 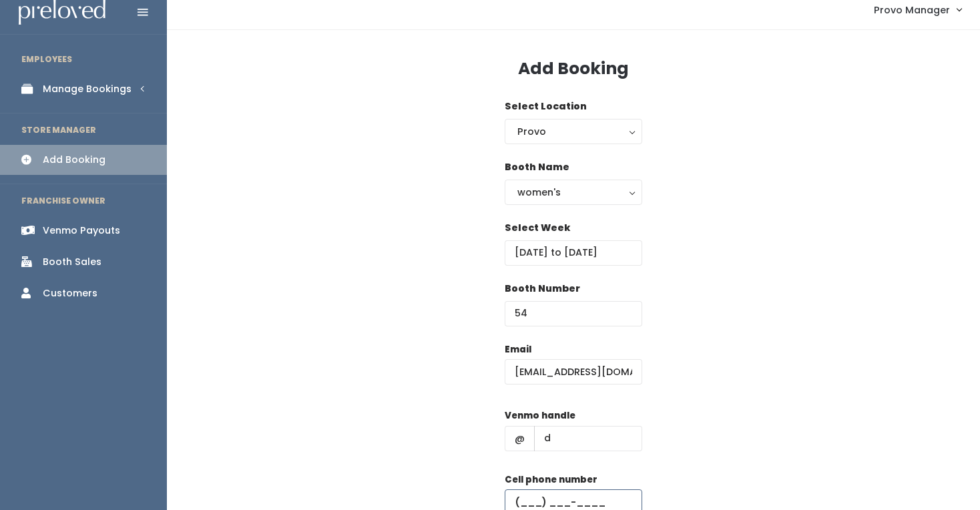 What do you see at coordinates (573, 193) in the screenshot?
I see `div: women's` at bounding box center [573, 193].